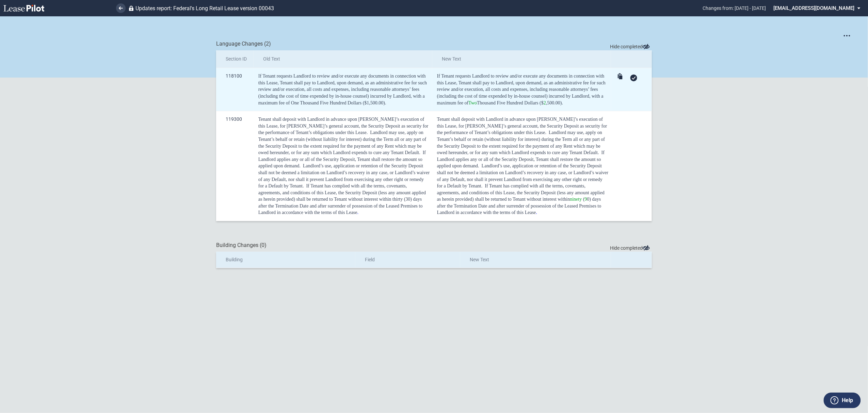  What do you see at coordinates (408, 260) in the screenshot?
I see `th: Field` at bounding box center [408, 260].